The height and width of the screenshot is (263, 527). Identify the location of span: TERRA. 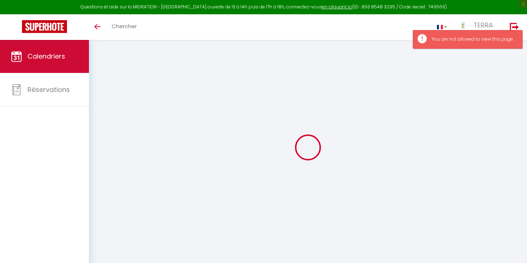
(483, 25).